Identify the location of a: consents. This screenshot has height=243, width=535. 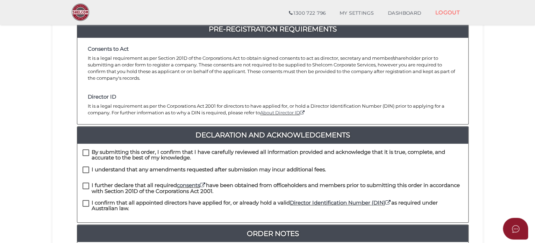
(191, 185).